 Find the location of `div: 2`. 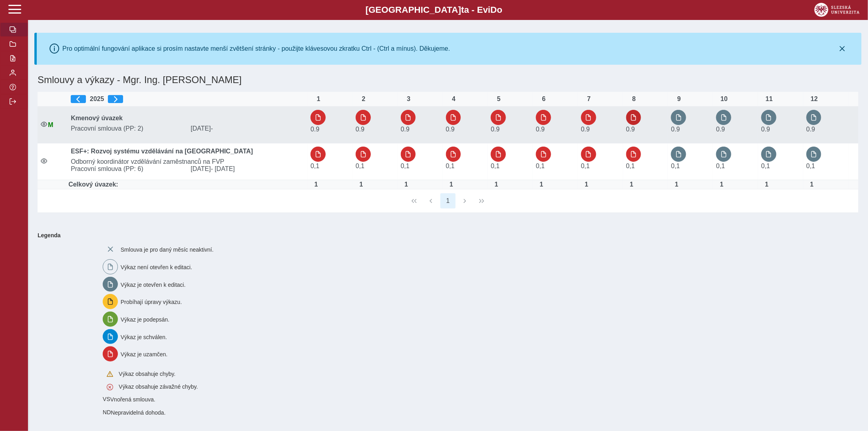

div: 2 is located at coordinates (364, 99).